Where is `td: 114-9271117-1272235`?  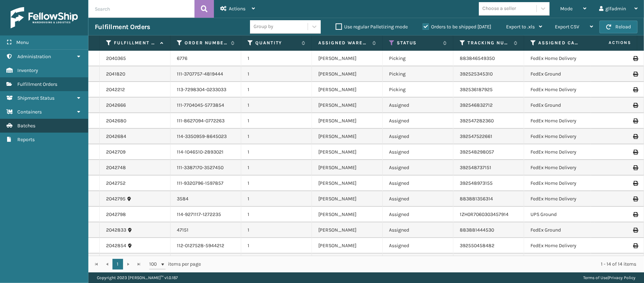
td: 114-9271117-1272235 is located at coordinates (206, 214).